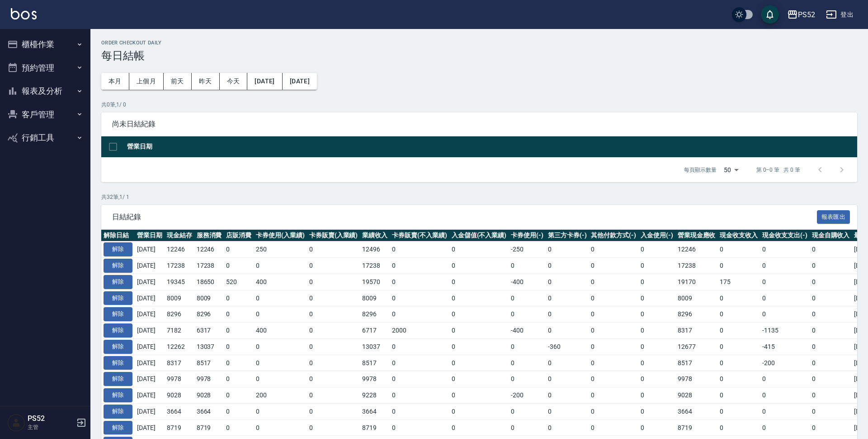 The image size is (868, 439). What do you see at coordinates (785, 346) in the screenshot?
I see `td: -415` at bounding box center [785, 346].